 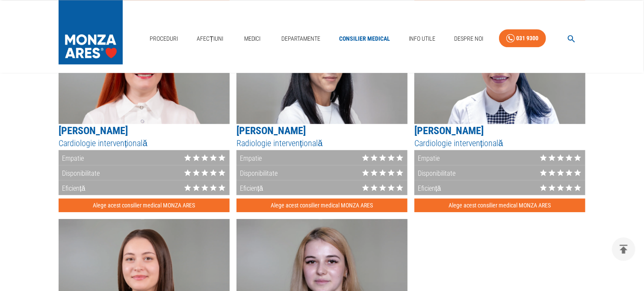 What do you see at coordinates (522, 38) in the screenshot?
I see `a: 031 9300` at bounding box center [522, 38].